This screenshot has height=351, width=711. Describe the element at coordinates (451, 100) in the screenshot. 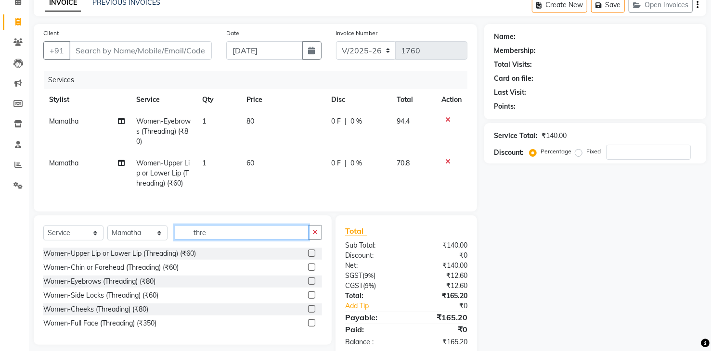

I see `th: Action` at that location.